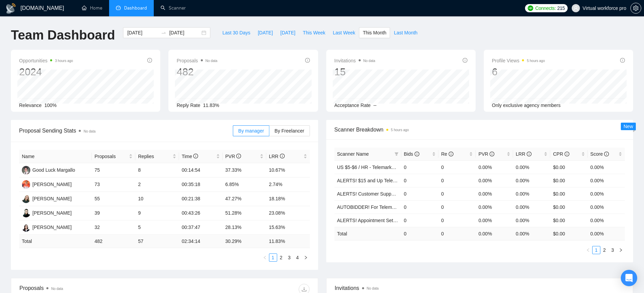  I want to click on span: Profile Views, so click(519, 60).